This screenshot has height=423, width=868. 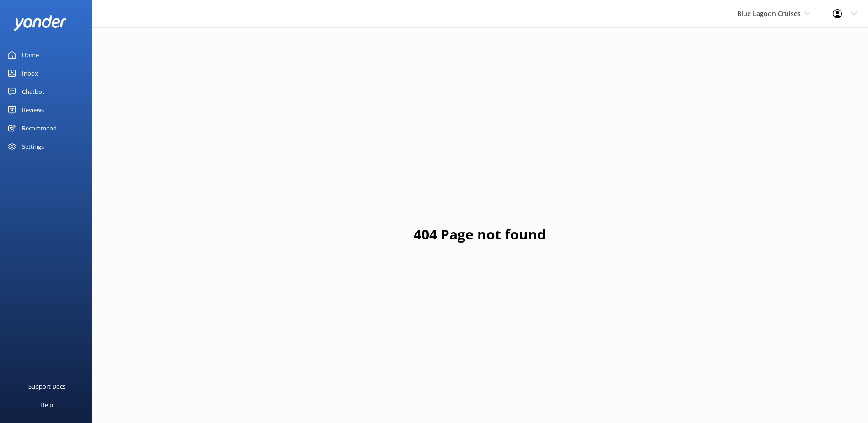 I want to click on div: Home, so click(x=30, y=55).